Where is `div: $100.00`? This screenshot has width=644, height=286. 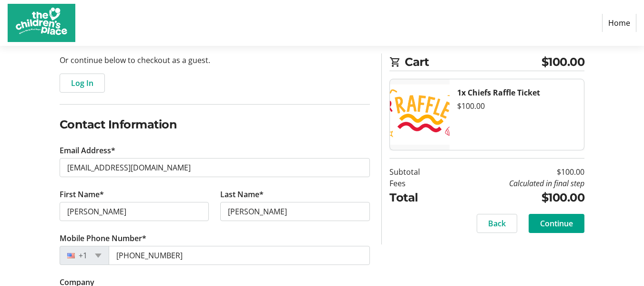 div: $100.00 is located at coordinates (517, 106).